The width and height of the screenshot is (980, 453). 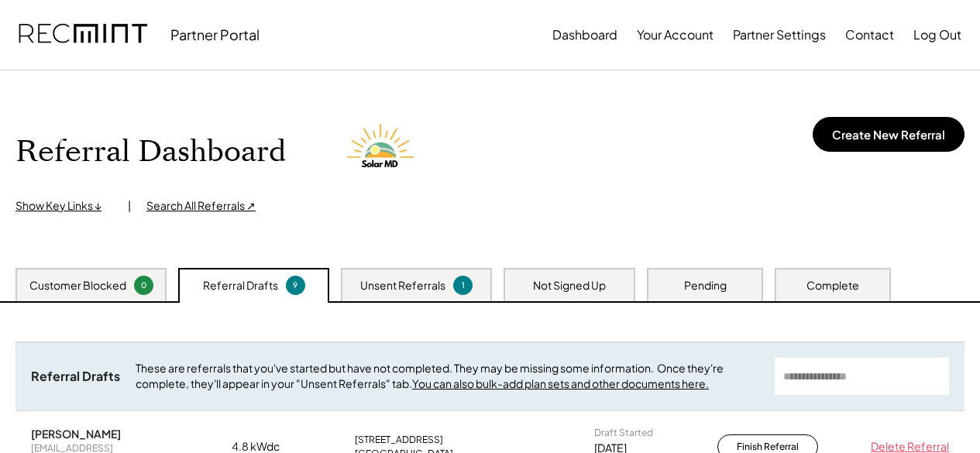 I want to click on button: Log Out, so click(x=937, y=35).